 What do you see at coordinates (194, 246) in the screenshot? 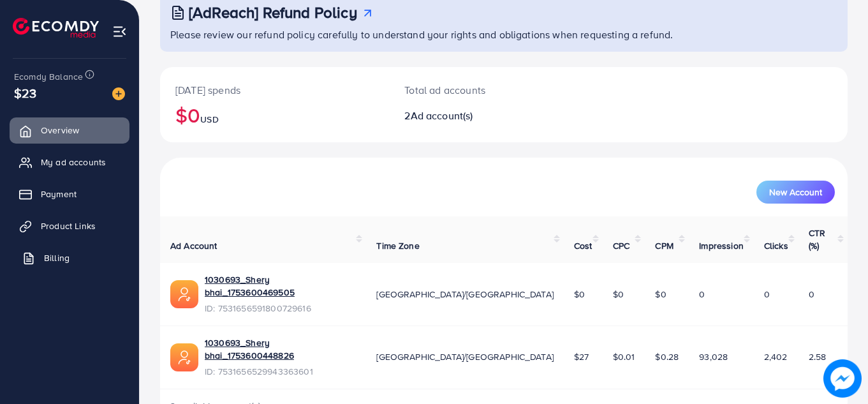
I see `span: Ad Account` at bounding box center [194, 246].